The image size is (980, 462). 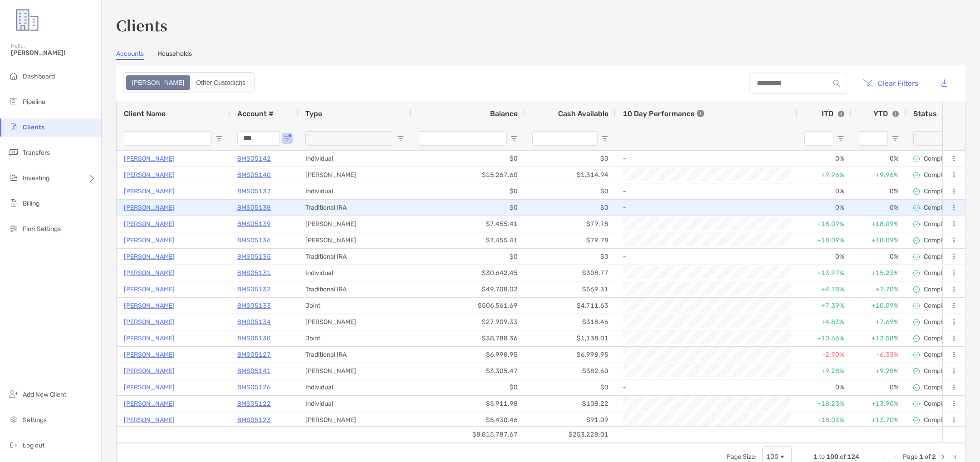 I want to click on img: transfers icon, so click(x=13, y=152).